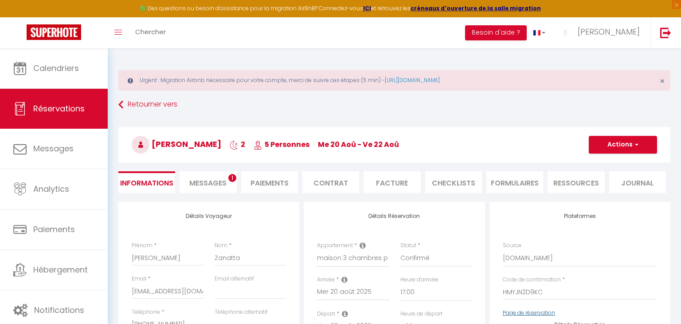 This screenshot has width=681, height=324. I want to click on label: Email alternatif, so click(234, 279).